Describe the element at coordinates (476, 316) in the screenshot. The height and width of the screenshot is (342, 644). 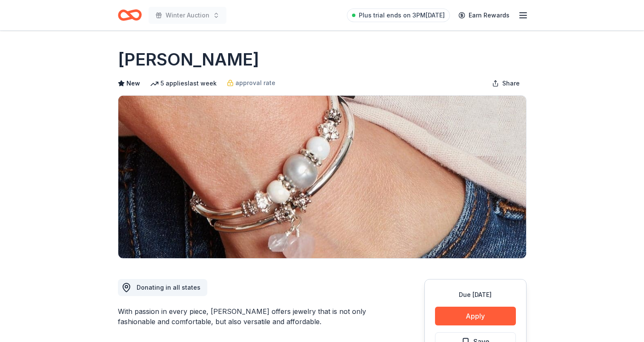
I see `button: Apply` at that location.